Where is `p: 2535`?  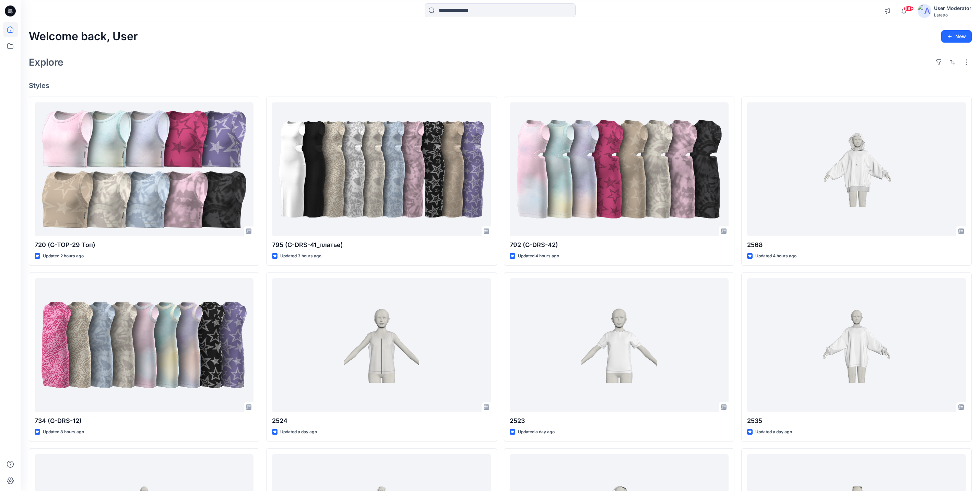
p: 2535 is located at coordinates (857, 421).